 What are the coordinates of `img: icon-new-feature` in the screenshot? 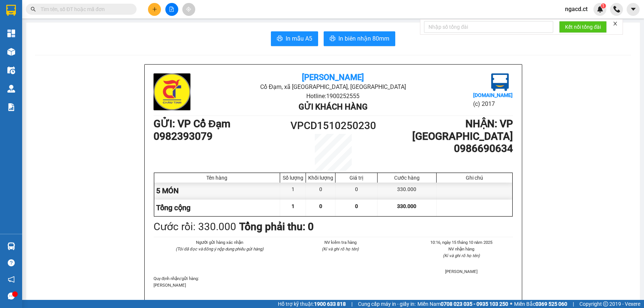 It's located at (600, 9).